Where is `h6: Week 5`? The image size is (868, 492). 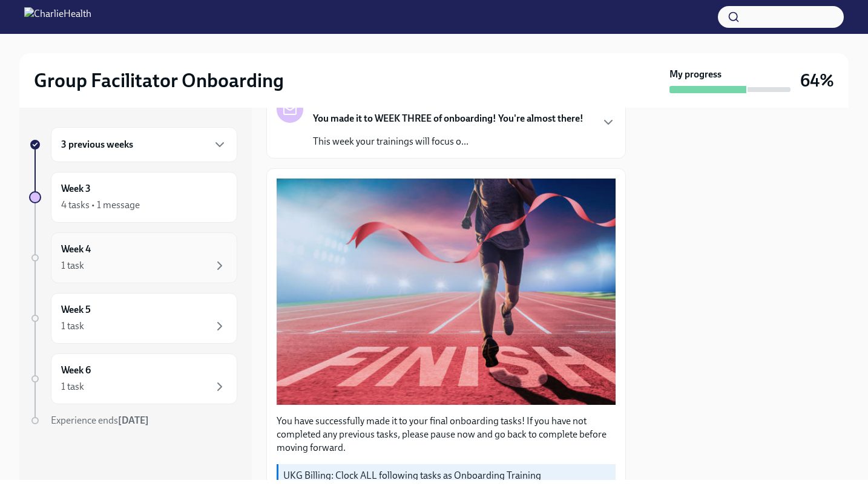
h6: Week 5 is located at coordinates (76, 310).